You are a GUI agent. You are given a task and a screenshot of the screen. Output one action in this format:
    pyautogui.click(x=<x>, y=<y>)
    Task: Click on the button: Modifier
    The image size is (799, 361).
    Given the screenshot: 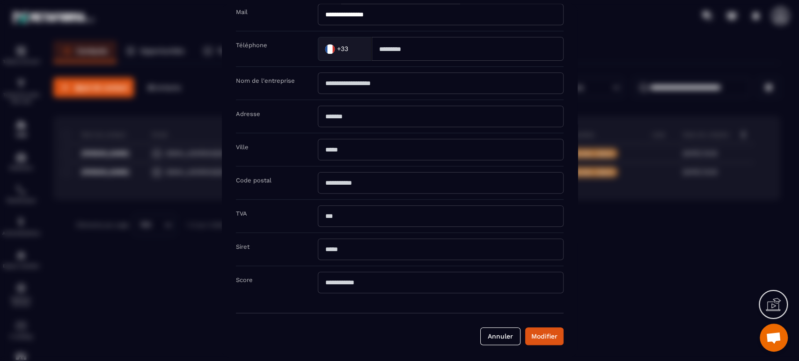 What is the action you would take?
    pyautogui.click(x=544, y=337)
    